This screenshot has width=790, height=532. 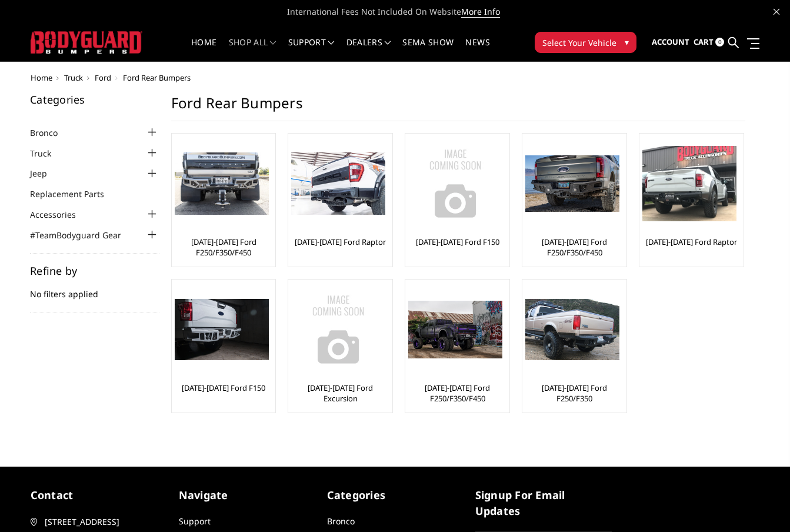 I want to click on h1: Ford Rear Bumpers, so click(x=458, y=107).